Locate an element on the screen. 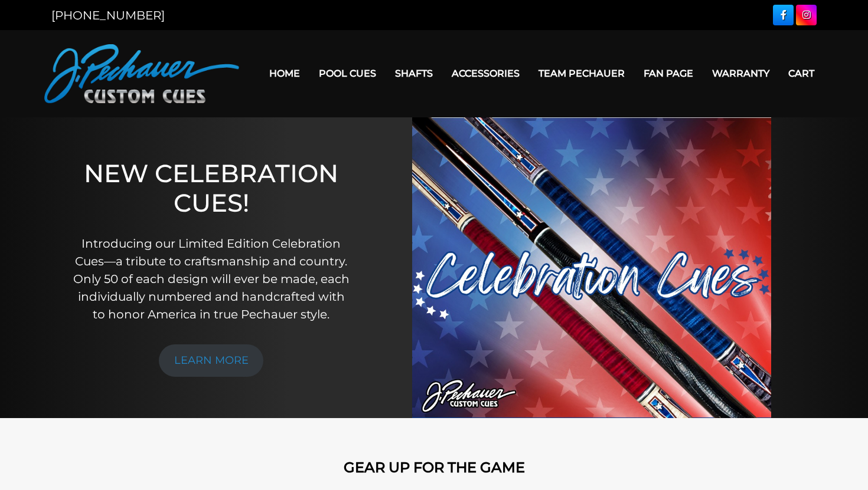  p: Introducing our Limited Edition Celebration Cues—a tribute to craftsmanship and country. Only 50 ... is located at coordinates (211, 279).